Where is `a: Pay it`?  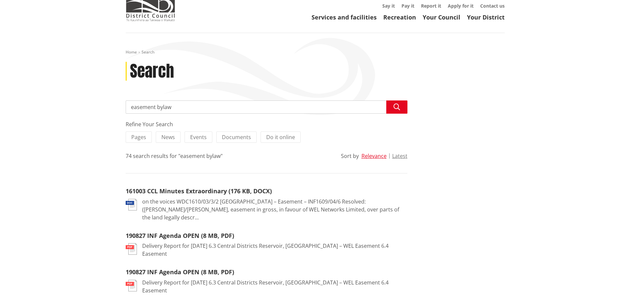 a: Pay it is located at coordinates (408, 6).